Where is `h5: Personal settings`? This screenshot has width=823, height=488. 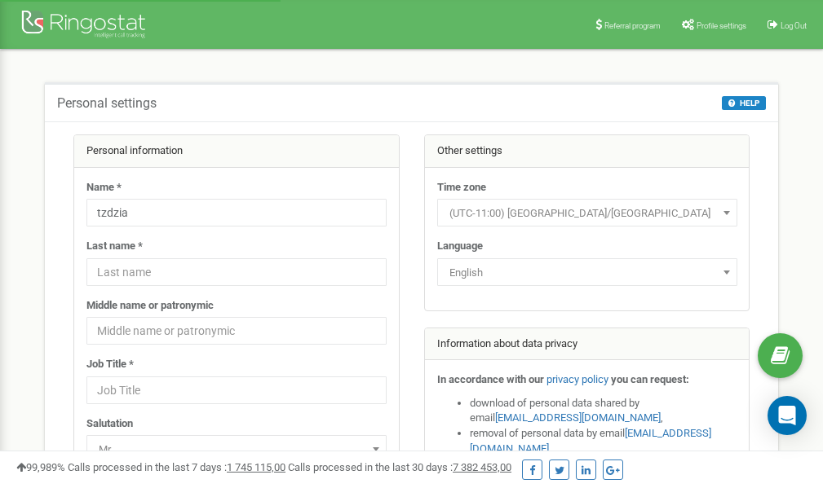 h5: Personal settings is located at coordinates (107, 104).